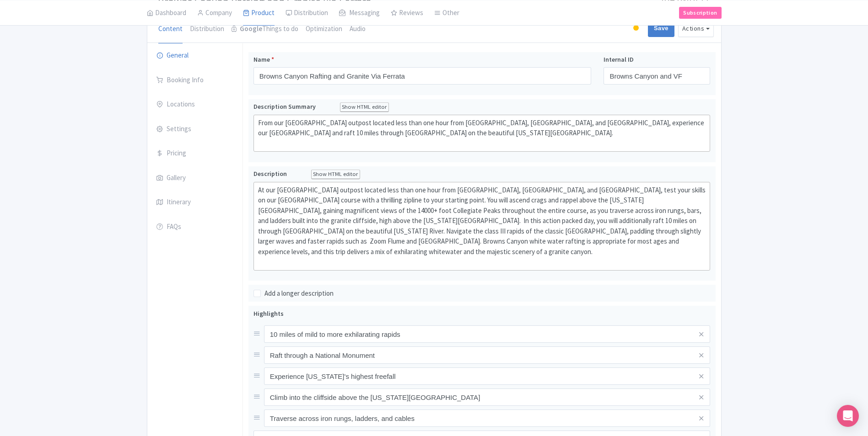  I want to click on div: Open Intercom Messenger, so click(848, 416).